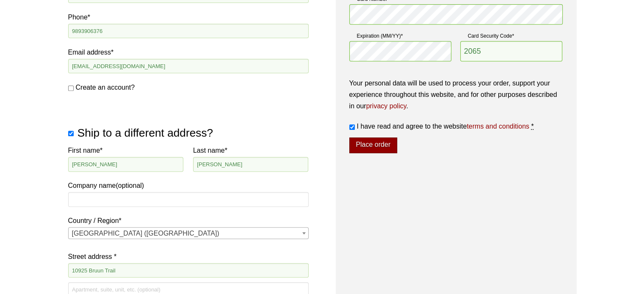  Describe the element at coordinates (71, 133) in the screenshot. I see `input: Ship to a different address?` at that location.